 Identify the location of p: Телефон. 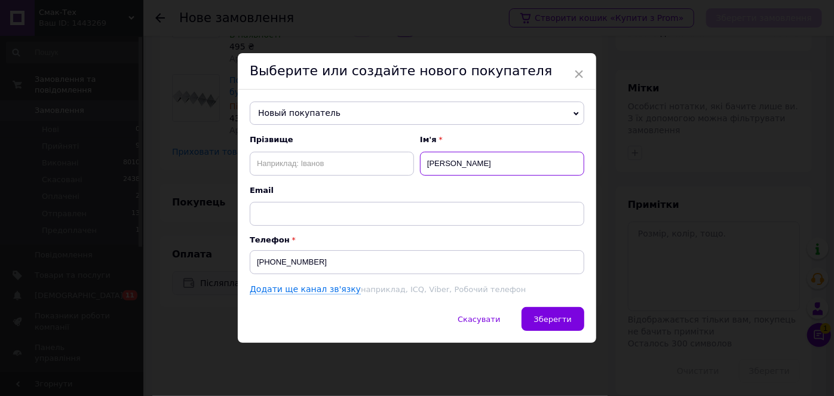
(417, 240).